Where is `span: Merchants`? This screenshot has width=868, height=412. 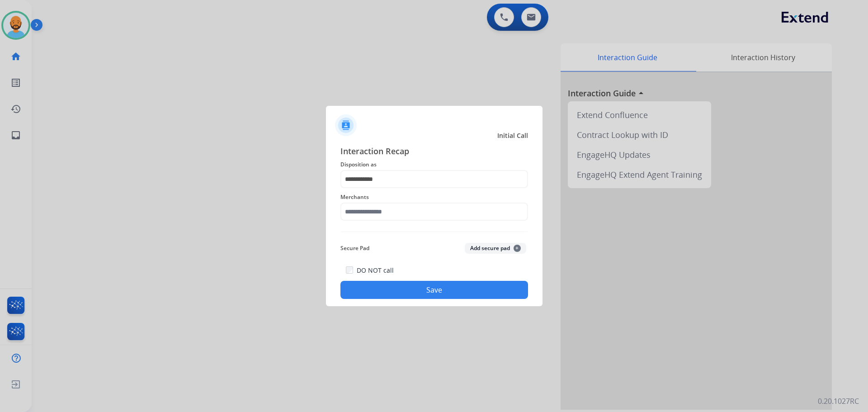 span: Merchants is located at coordinates (434, 197).